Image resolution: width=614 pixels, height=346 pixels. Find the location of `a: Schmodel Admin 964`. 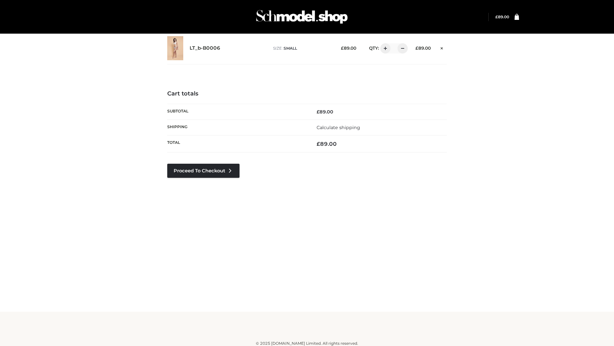

a: Schmodel Admin 964 is located at coordinates (302, 17).